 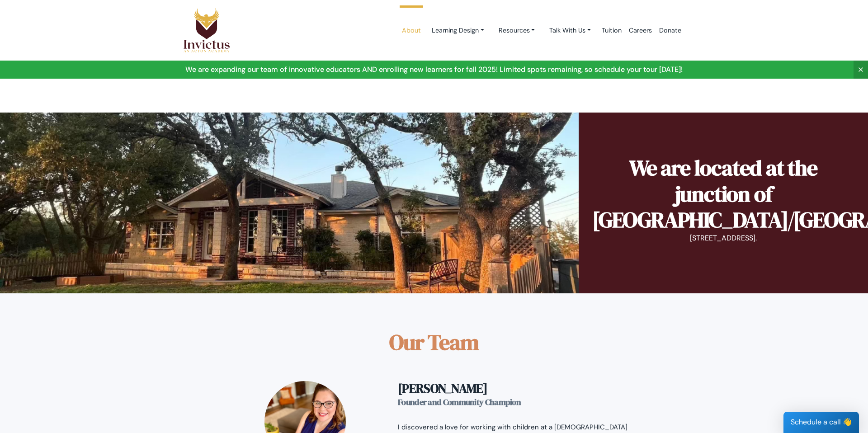 I want to click on h2: Our Team, so click(x=434, y=343).